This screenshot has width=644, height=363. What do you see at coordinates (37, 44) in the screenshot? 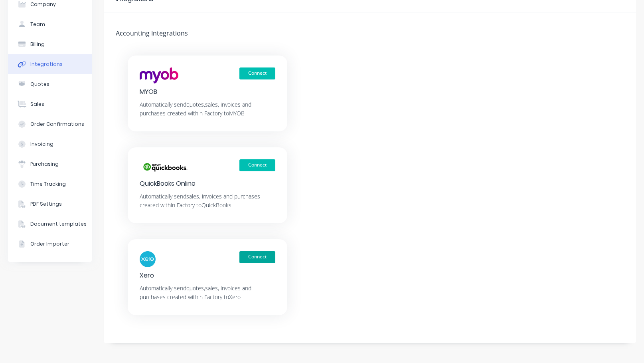
I see `div: Billing` at bounding box center [37, 44].